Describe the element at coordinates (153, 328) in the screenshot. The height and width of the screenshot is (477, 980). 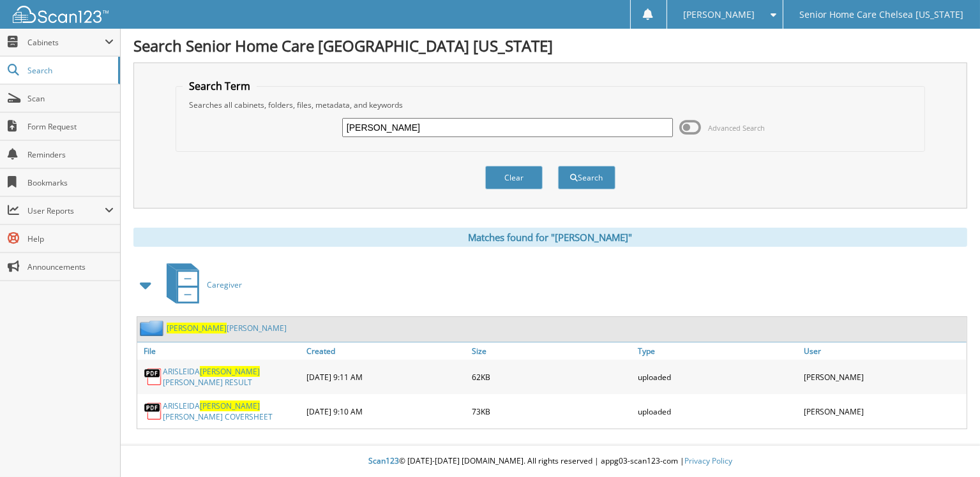
I see `img: folder2.png` at that location.